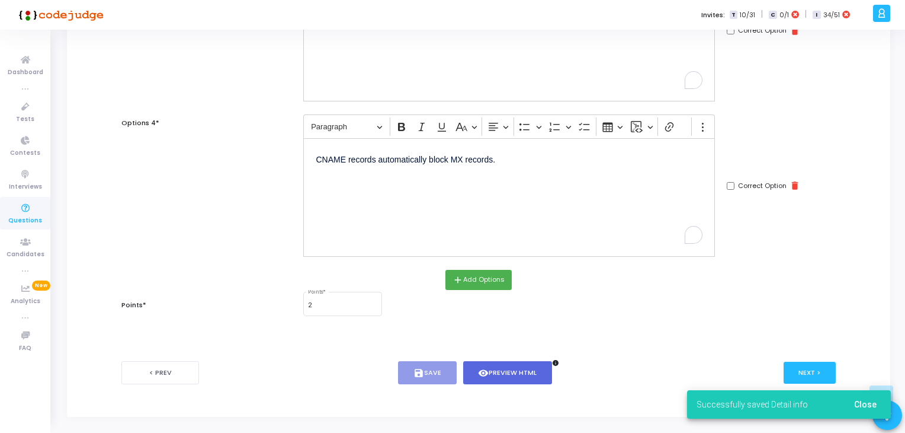  Describe the element at coordinates (25, 220) in the screenshot. I see `span: Questions` at that location.